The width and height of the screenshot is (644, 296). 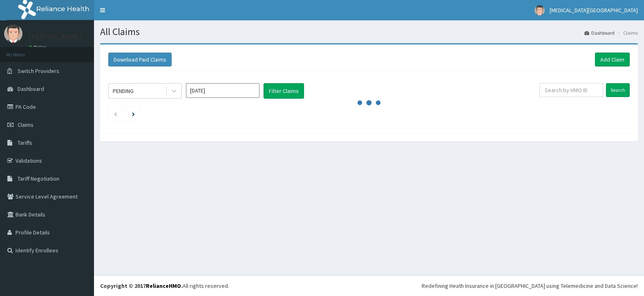 What do you see at coordinates (571, 90) in the screenshot?
I see `input: Search by HMO ID` at bounding box center [571, 90].